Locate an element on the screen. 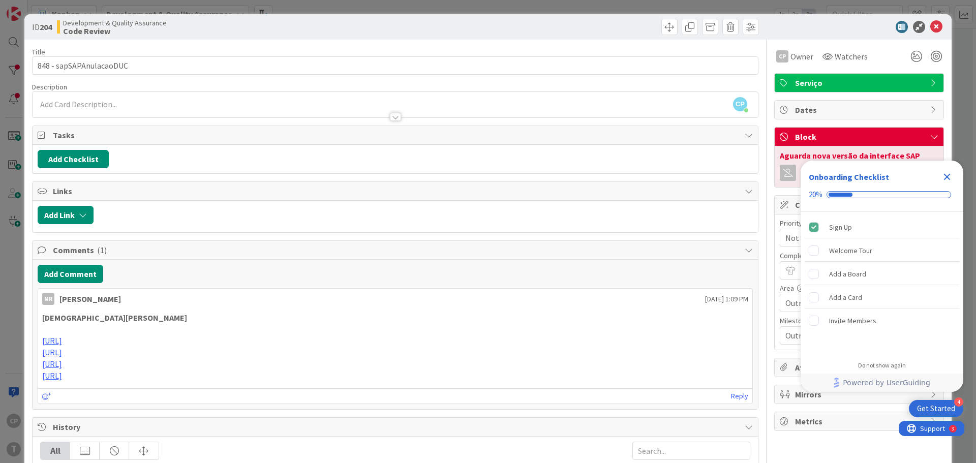  div: CP is located at coordinates (782, 56).